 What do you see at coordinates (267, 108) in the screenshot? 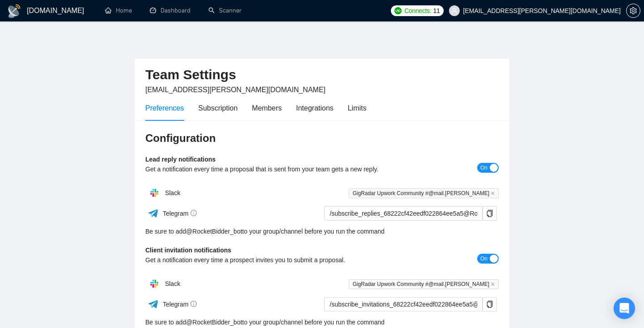
I see `div: Members` at bounding box center [267, 108].